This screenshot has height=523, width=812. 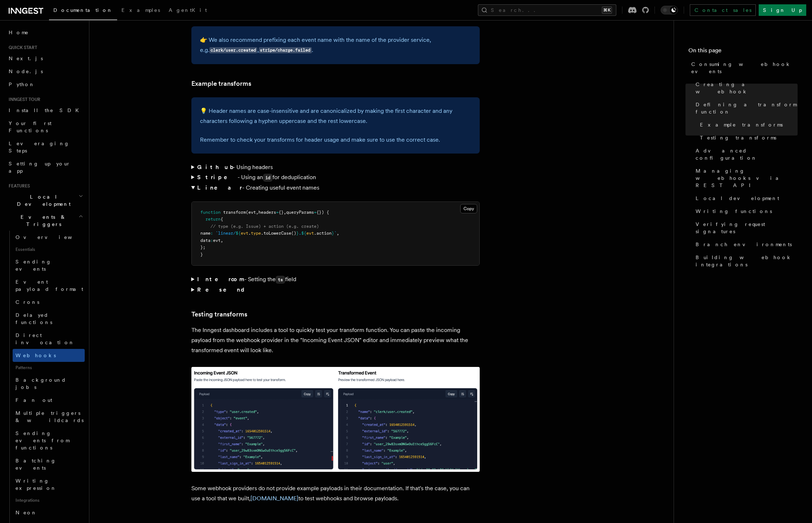 I want to click on span: Multiple triggers & wildcards, so click(x=49, y=417).